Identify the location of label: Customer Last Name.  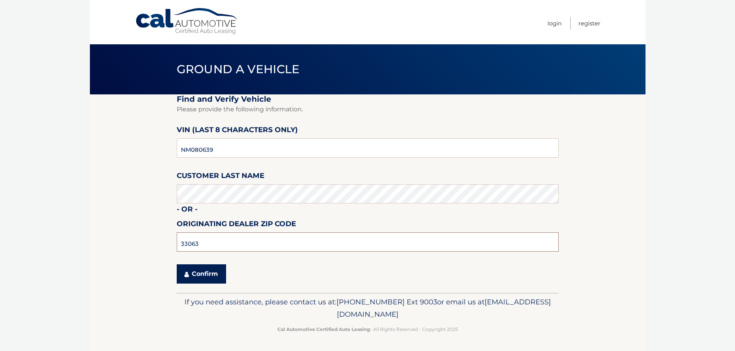
(220, 177).